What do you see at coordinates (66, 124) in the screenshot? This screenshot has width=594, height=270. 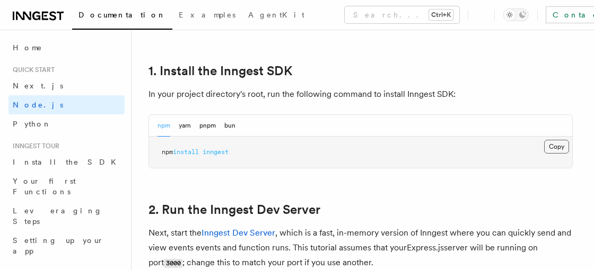 I see `a: Python` at bounding box center [66, 124].